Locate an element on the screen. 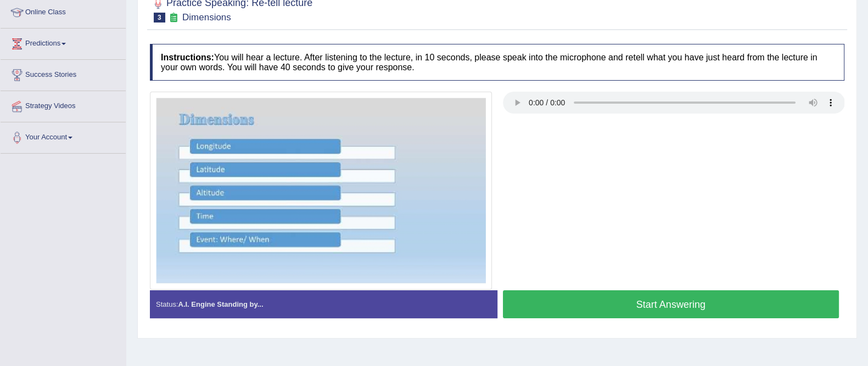  small: Exam occurring question is located at coordinates (173, 17).